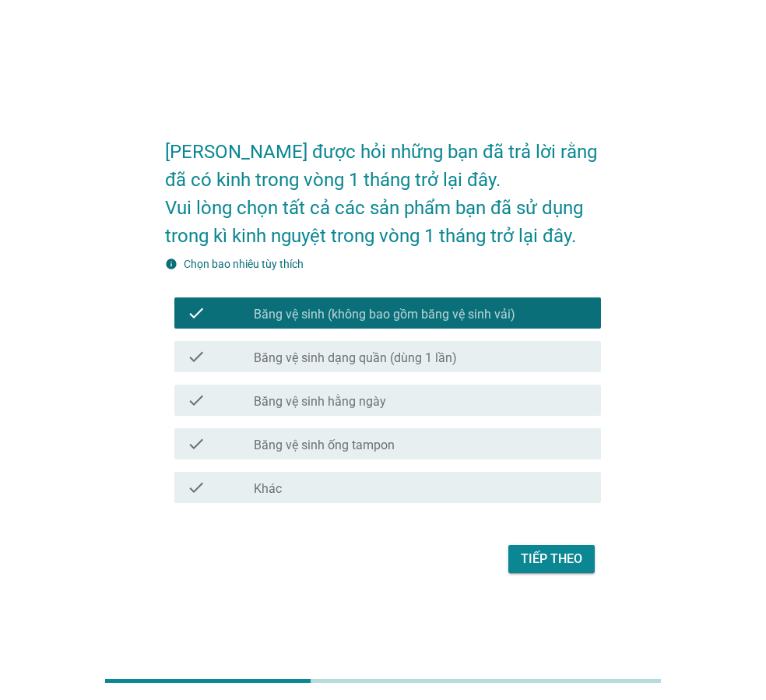 The height and width of the screenshot is (700, 766). Describe the element at coordinates (551, 559) in the screenshot. I see `button: Tiếp theo` at that location.